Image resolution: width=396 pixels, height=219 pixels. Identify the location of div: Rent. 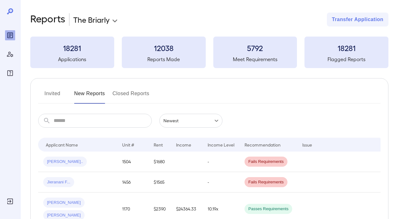
(159, 145).